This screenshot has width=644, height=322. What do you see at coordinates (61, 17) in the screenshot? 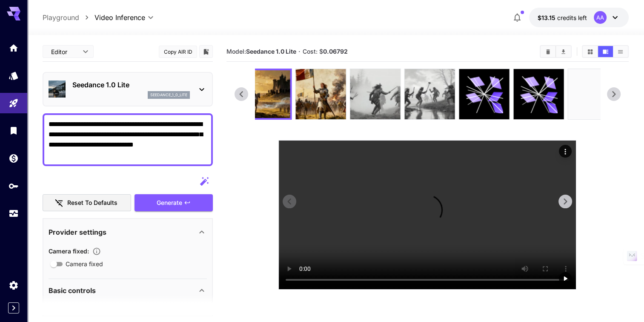
I see `p: Playground` at bounding box center [61, 17].